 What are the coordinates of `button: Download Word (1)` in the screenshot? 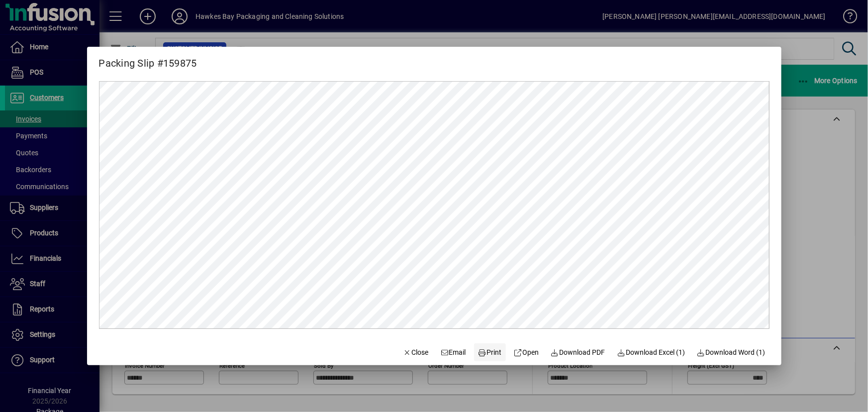 It's located at (731, 352).